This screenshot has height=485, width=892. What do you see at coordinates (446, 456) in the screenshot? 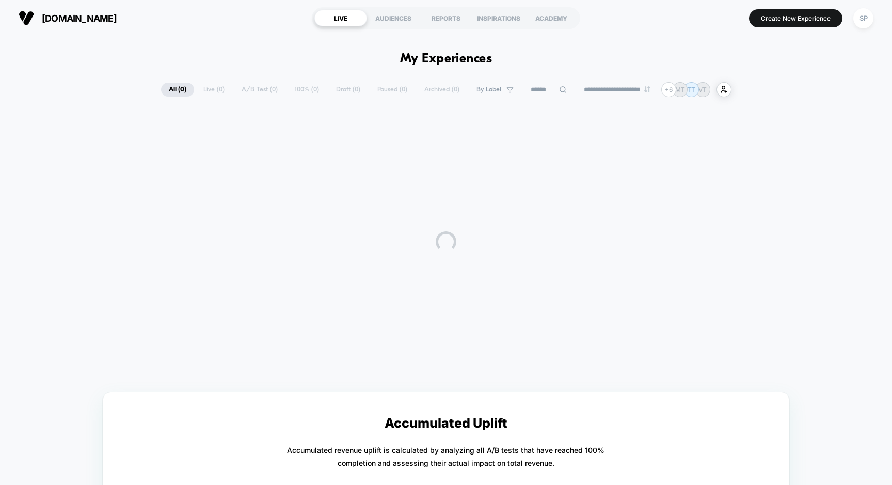
I see `p: Accumulated revenue uplift is calculated by analyzing all A/B tests that have reached 100% comple...` at bounding box center [446, 456].